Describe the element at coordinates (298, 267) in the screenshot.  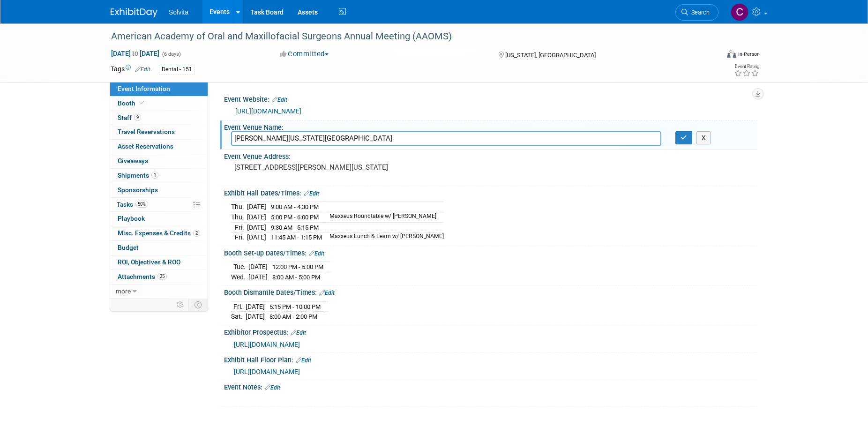
I see `span: 12:00 PM - 5:00 PM` at that location.